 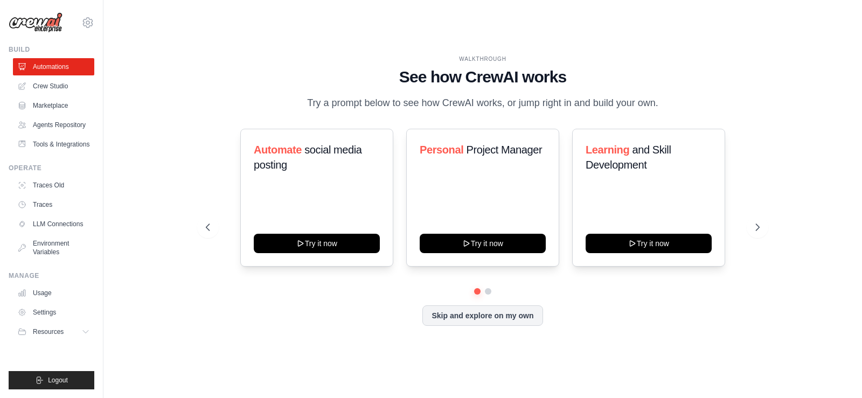 What do you see at coordinates (53, 106) in the screenshot?
I see `a: Marketplace` at bounding box center [53, 106].